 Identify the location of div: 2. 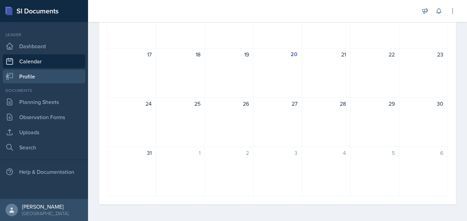
(229, 153).